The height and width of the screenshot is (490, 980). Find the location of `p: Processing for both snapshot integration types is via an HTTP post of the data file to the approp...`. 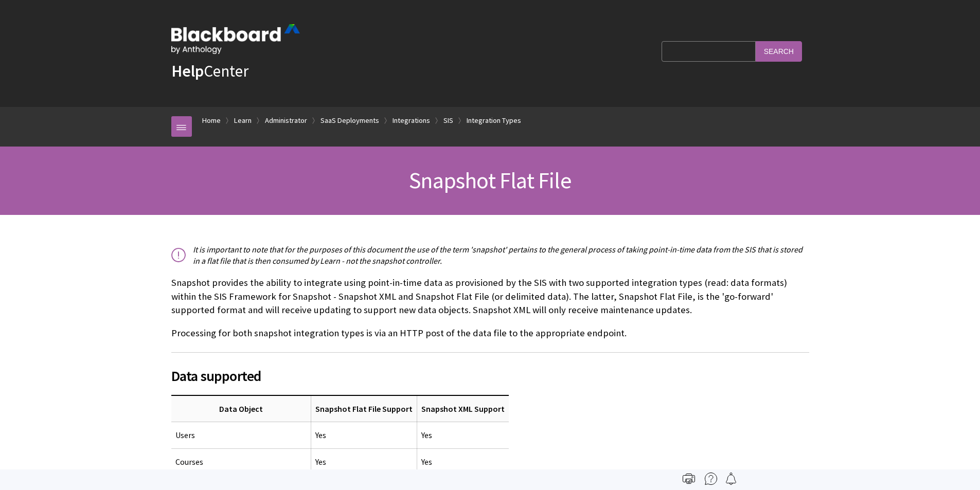

p: Processing for both snapshot integration types is via an HTTP post of the data file to the approp... is located at coordinates (490, 333).